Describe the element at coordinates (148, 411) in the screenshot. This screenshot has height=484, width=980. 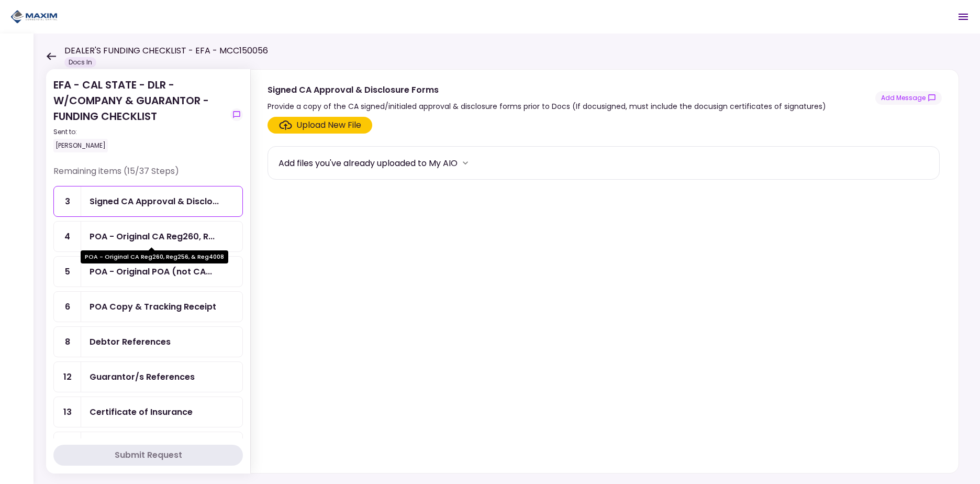
I see `a: 13Certificate of Insurance` at that location.